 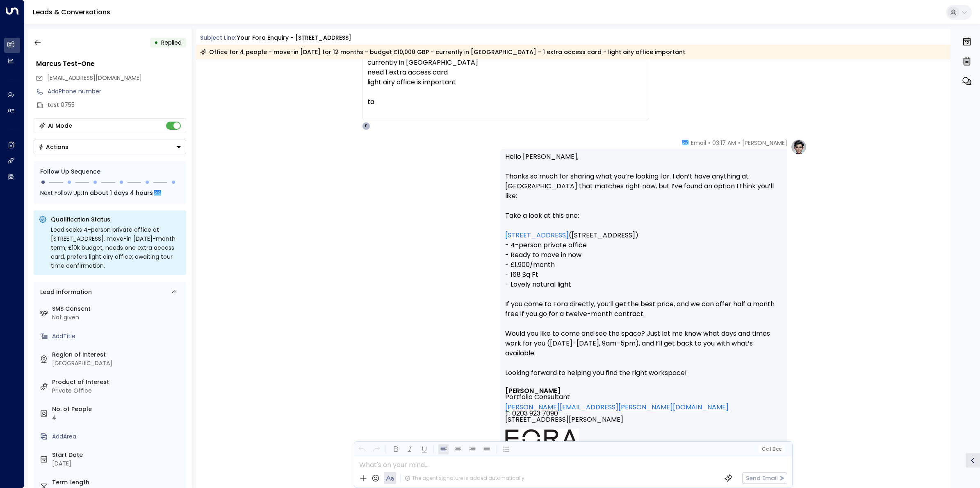 I want to click on span: Email, so click(x=698, y=143).